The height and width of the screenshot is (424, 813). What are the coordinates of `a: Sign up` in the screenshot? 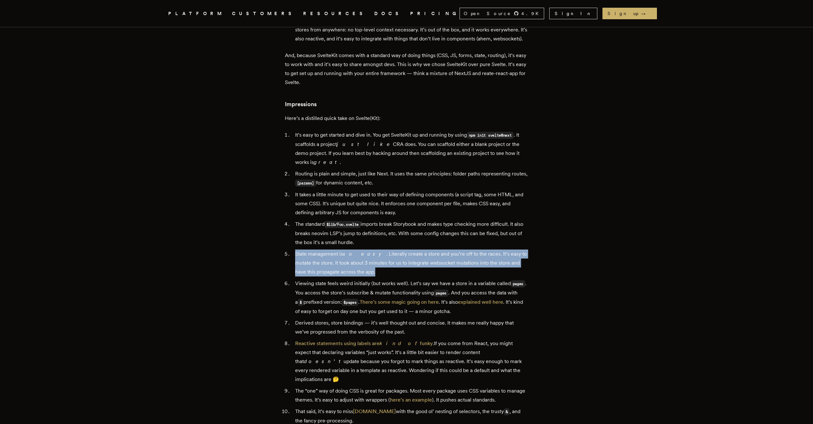 It's located at (630, 13).